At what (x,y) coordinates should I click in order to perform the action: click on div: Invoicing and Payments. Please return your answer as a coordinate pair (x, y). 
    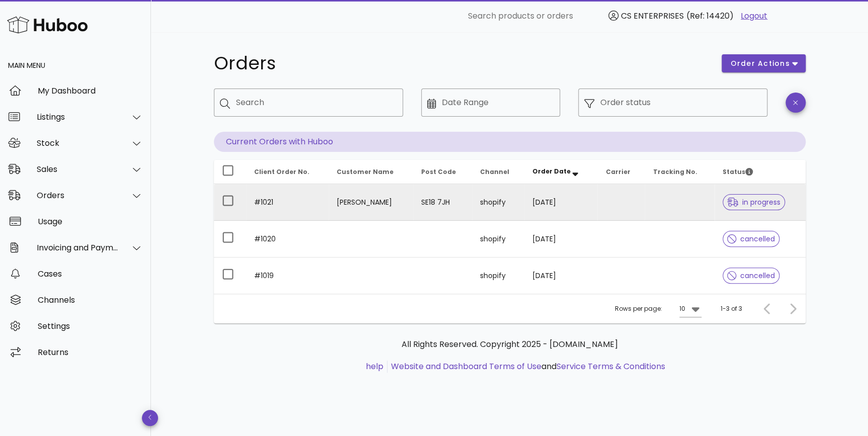
    Looking at the image, I should click on (77, 247).